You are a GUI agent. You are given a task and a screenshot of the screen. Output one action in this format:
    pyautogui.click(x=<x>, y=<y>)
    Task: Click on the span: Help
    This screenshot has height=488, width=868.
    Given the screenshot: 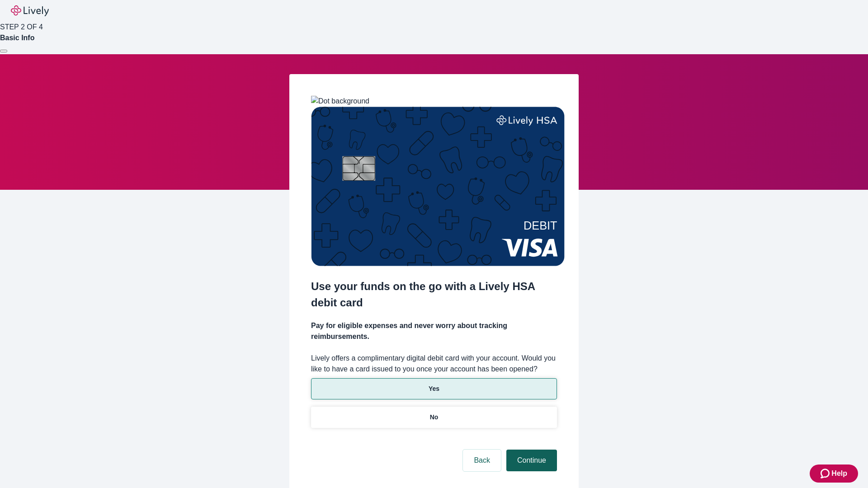 What is the action you would take?
    pyautogui.click(x=839, y=474)
    